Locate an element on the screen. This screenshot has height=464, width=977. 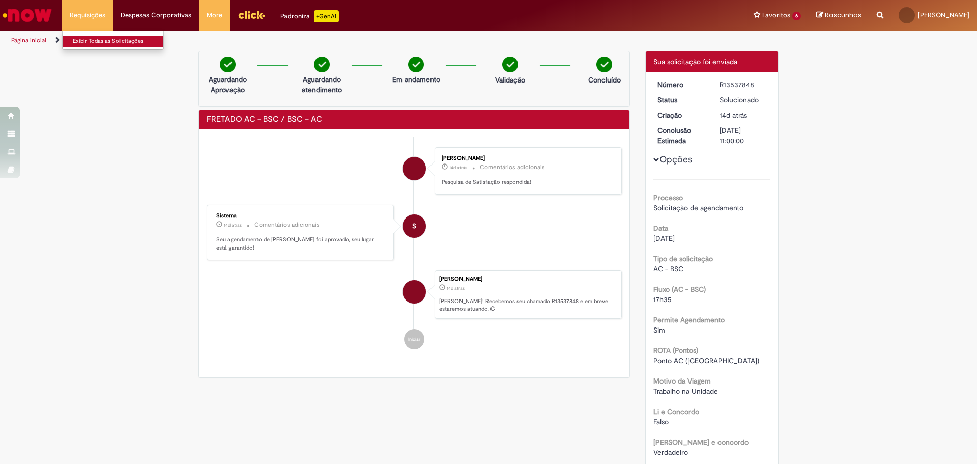
li: Giovanni Silveira Soldati is located at coordinates (414, 295).